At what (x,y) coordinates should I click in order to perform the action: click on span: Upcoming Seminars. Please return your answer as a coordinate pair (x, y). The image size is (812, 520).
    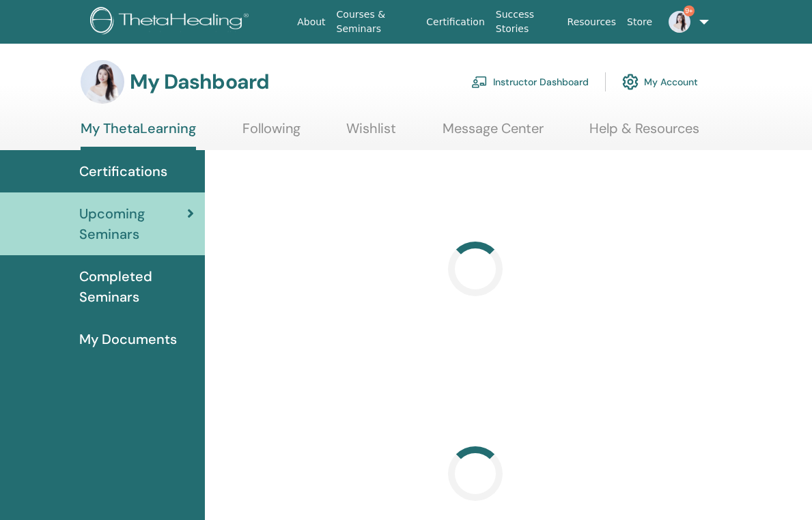
    Looking at the image, I should click on (133, 224).